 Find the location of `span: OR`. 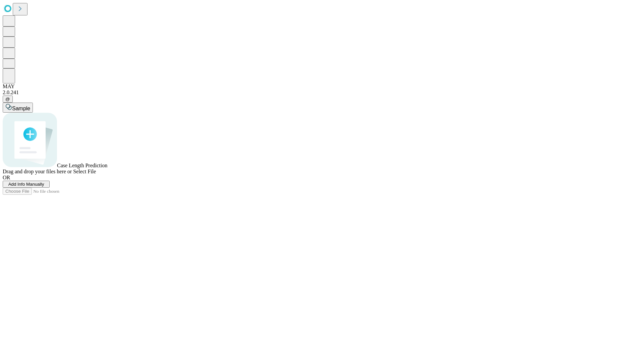

span: OR is located at coordinates (7, 177).